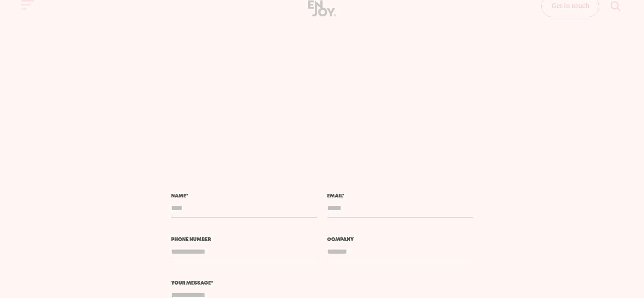 This screenshot has height=298, width=644. Describe the element at coordinates (570, 25) in the screenshot. I see `a: Get in touch` at that location.